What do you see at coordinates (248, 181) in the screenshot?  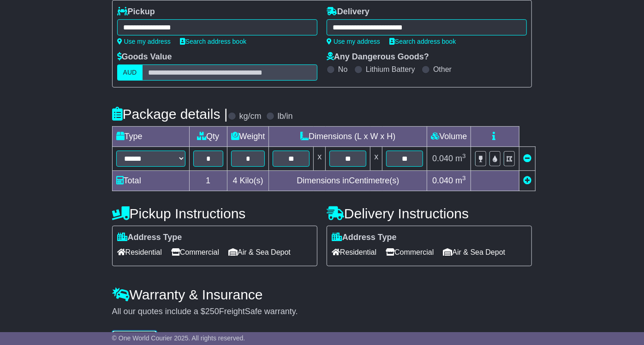 I see `td: Kilo(s)` at bounding box center [248, 181].